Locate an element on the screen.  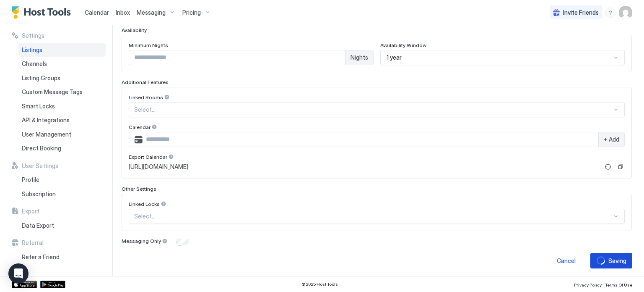
span: Referral is located at coordinates (32, 243).